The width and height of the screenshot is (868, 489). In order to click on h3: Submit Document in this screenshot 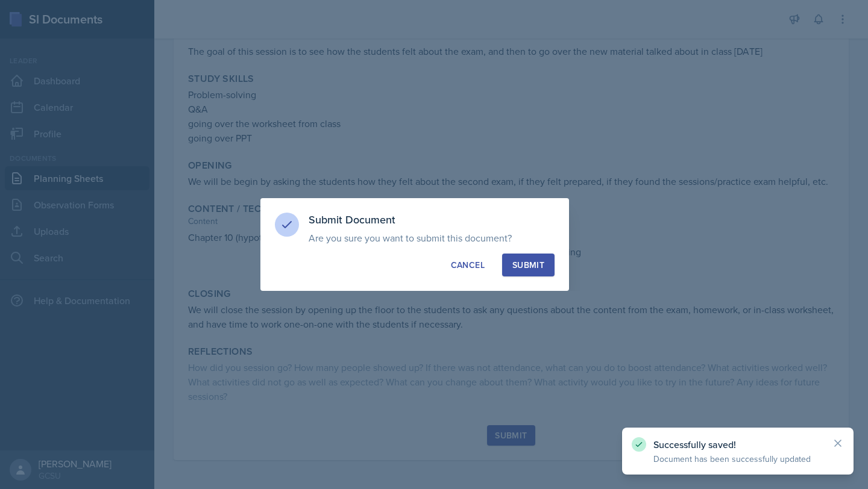, I will do `click(431, 220)`.